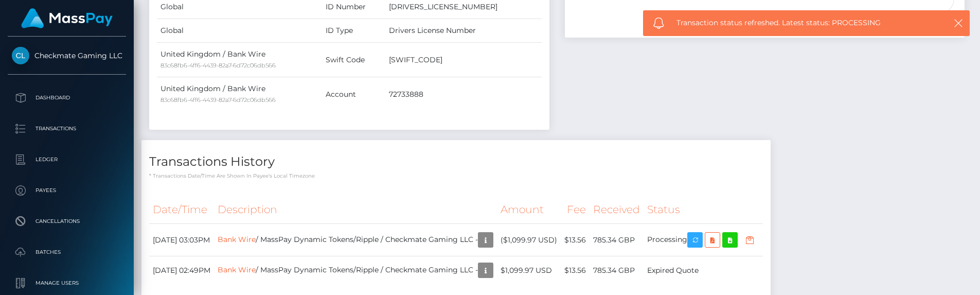 Image resolution: width=980 pixels, height=295 pixels. I want to click on th: Status, so click(704, 210).